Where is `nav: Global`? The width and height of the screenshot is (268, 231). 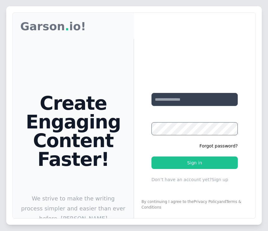 nav: Global is located at coordinates (73, 30).